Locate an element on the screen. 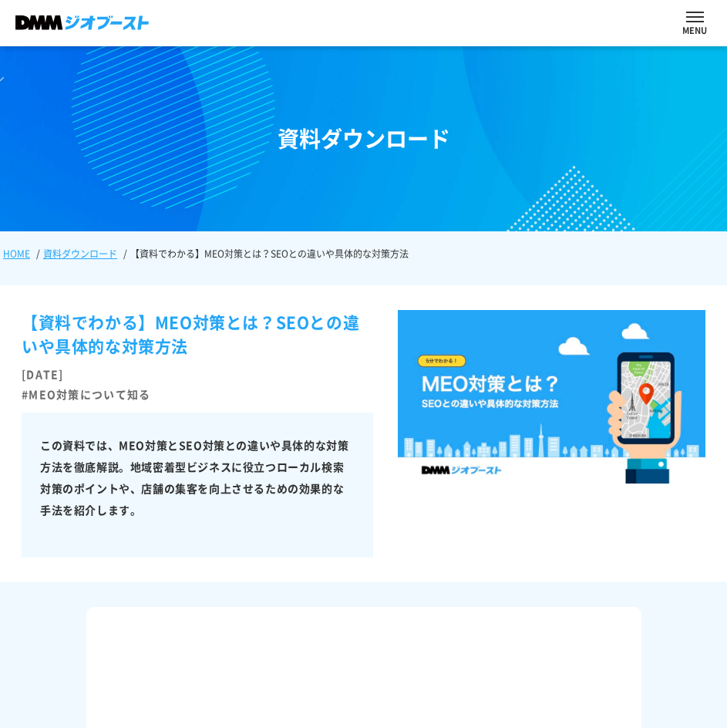 This screenshot has width=727, height=728. a: HOME is located at coordinates (16, 254).